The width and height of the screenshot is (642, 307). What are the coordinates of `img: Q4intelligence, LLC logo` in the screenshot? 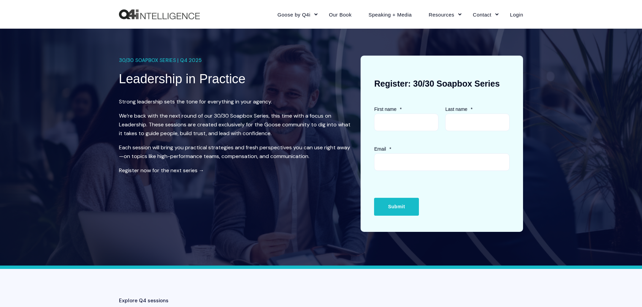 It's located at (159, 14).